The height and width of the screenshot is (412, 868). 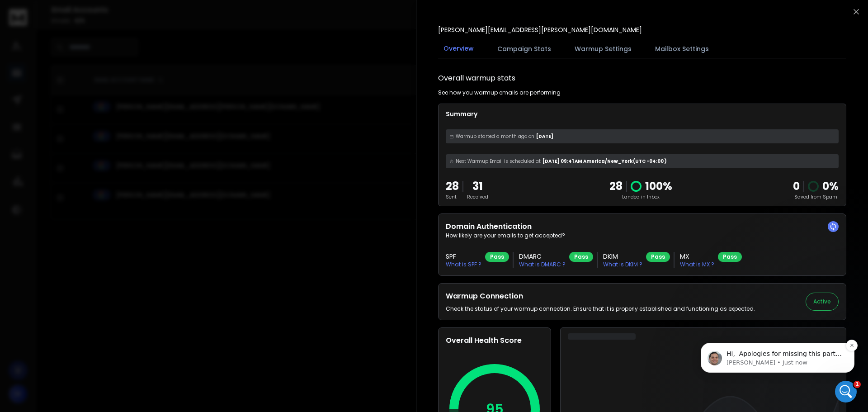 I want to click on button: Home, so click(x=150, y=13).